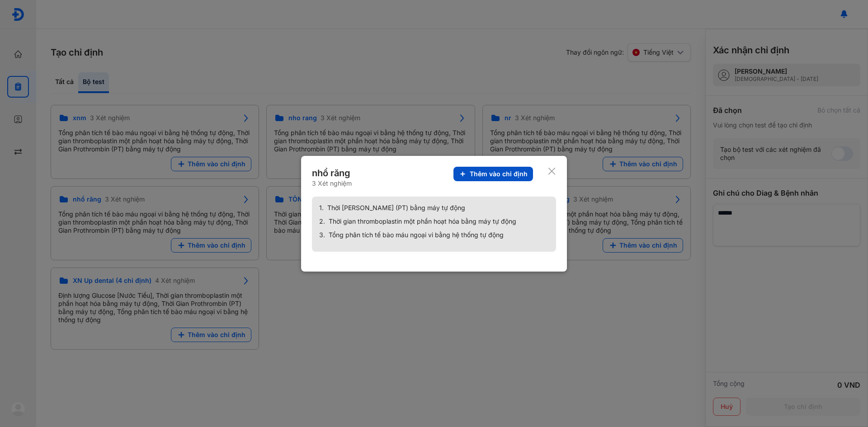  What do you see at coordinates (332, 173) in the screenshot?
I see `div: nhổ răng` at bounding box center [332, 173].